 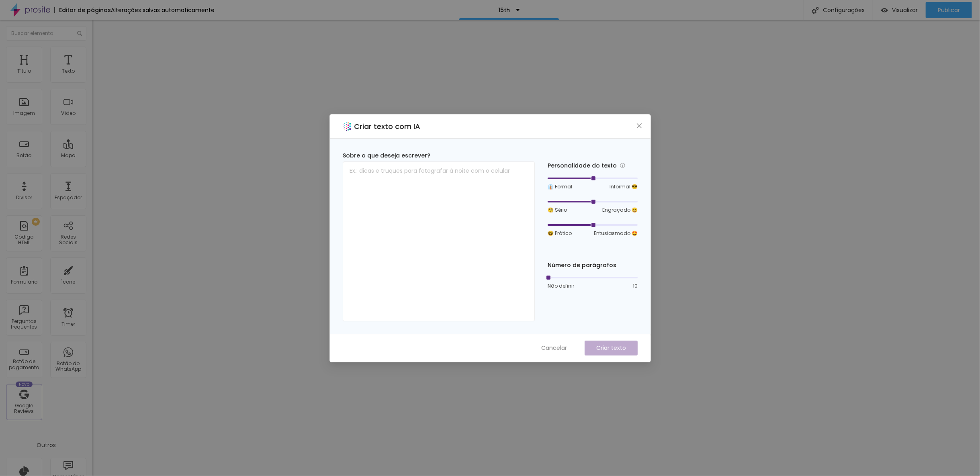 What do you see at coordinates (24, 408) in the screenshot?
I see `div: Google Reviews` at bounding box center [24, 408].